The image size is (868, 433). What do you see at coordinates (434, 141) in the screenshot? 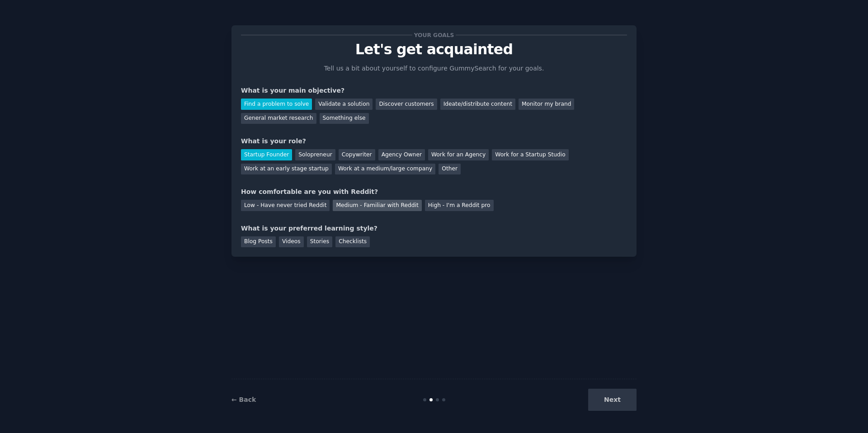
I see `div: What is your role?` at bounding box center [434, 141].